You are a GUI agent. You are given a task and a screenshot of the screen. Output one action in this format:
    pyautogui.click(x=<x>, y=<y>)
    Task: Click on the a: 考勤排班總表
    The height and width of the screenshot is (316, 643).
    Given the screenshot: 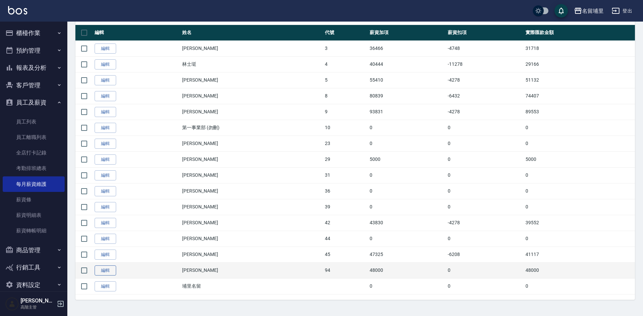 What is the action you would take?
    pyautogui.click(x=34, y=168)
    